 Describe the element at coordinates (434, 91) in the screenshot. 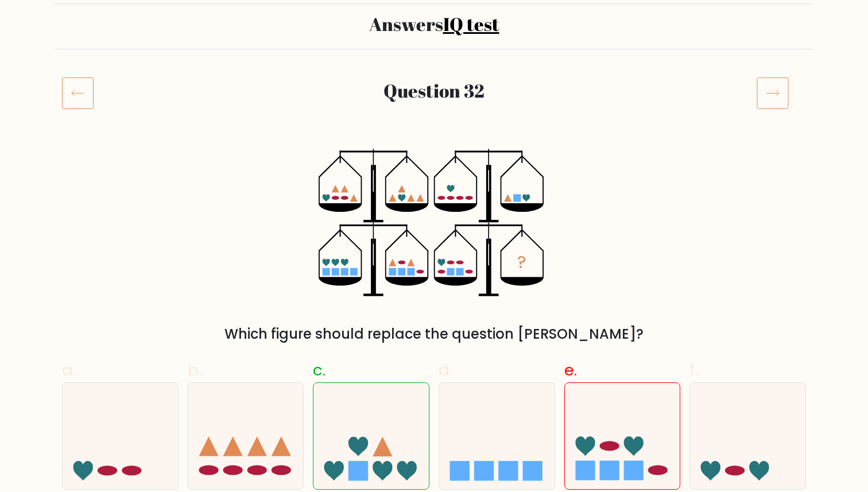

I see `h2: Question 32` at that location.